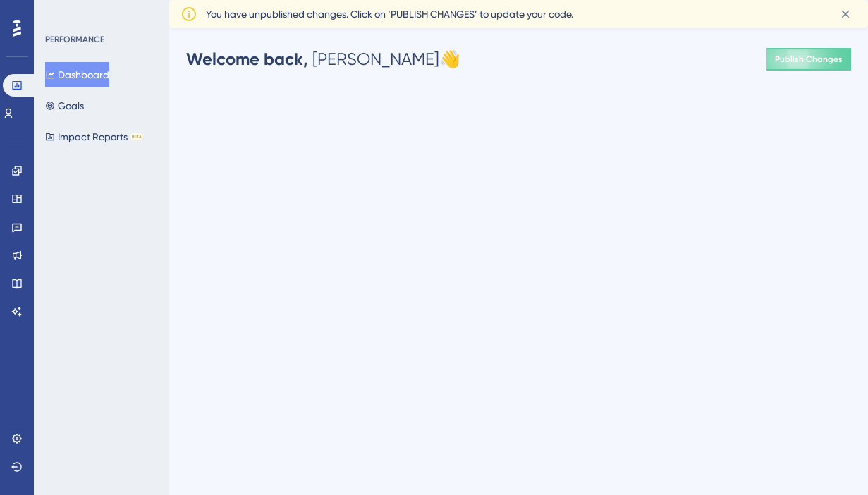  Describe the element at coordinates (93, 136) in the screenshot. I see `button: Impact ReportsBETA` at that location.